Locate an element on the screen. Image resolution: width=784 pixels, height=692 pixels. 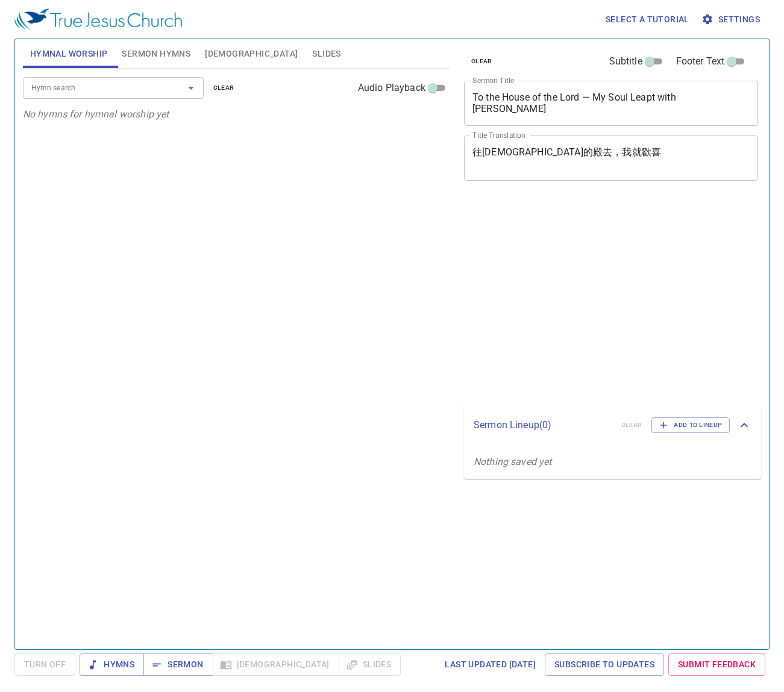
i: No hymns for hymnal worship yet is located at coordinates (96, 114).